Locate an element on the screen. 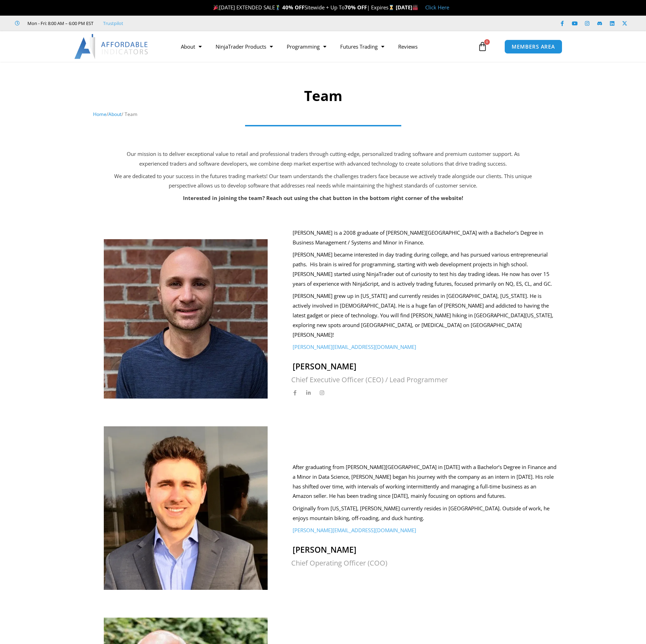 Image resolution: width=646 pixels, height=644 pixels. nav: Breadcrumb is located at coordinates (323, 114).